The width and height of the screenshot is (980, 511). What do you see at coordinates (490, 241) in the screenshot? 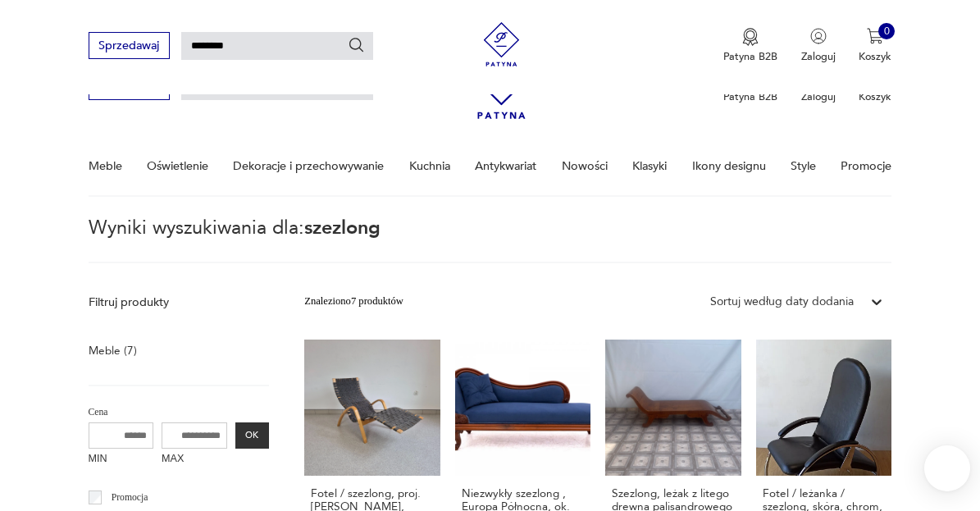
I see `p: Wyniki wyszukiwania dla:` at bounding box center [490, 241].